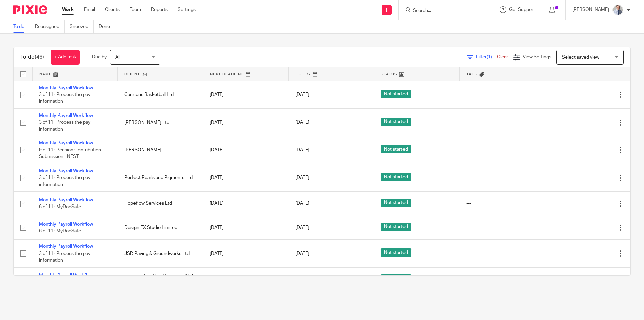  Describe the element at coordinates (82, 27) in the screenshot. I see `a: Snoozed` at that location.